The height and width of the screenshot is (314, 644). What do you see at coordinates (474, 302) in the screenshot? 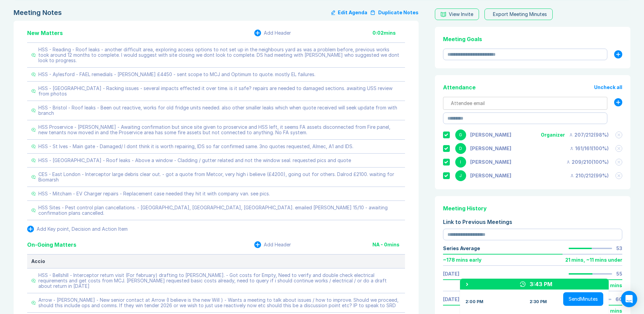
I see `div: 2:00 PM` at bounding box center [474, 302].